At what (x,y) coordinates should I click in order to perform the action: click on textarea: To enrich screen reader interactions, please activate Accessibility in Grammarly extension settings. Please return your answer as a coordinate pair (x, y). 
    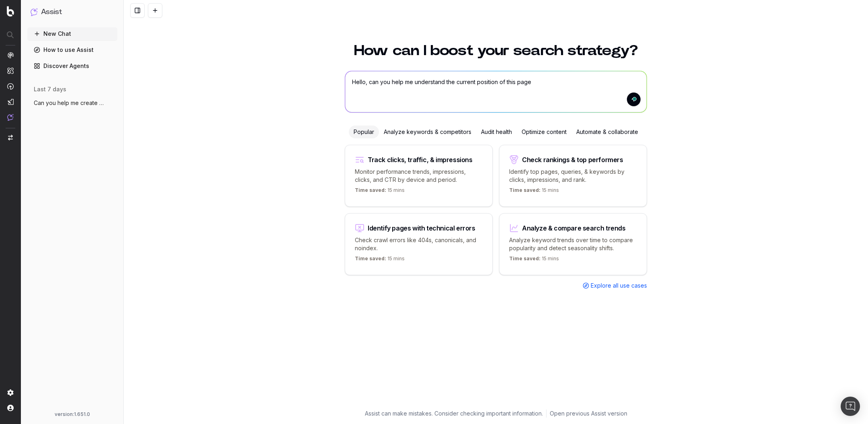
    Looking at the image, I should click on (496, 92).